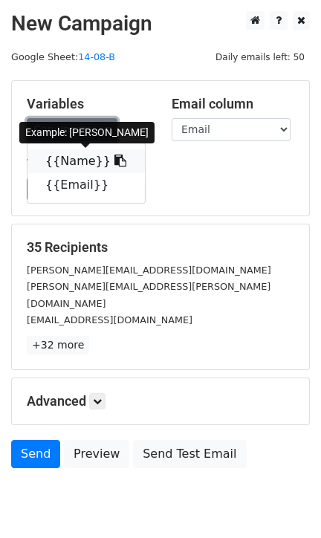  I want to click on a: Send Test Email, so click(189, 454).